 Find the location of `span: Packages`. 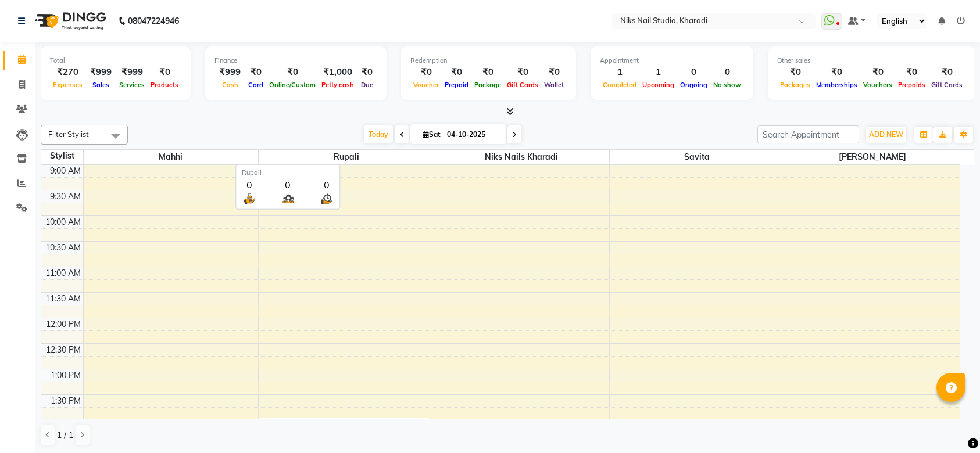

span: Packages is located at coordinates (795, 85).